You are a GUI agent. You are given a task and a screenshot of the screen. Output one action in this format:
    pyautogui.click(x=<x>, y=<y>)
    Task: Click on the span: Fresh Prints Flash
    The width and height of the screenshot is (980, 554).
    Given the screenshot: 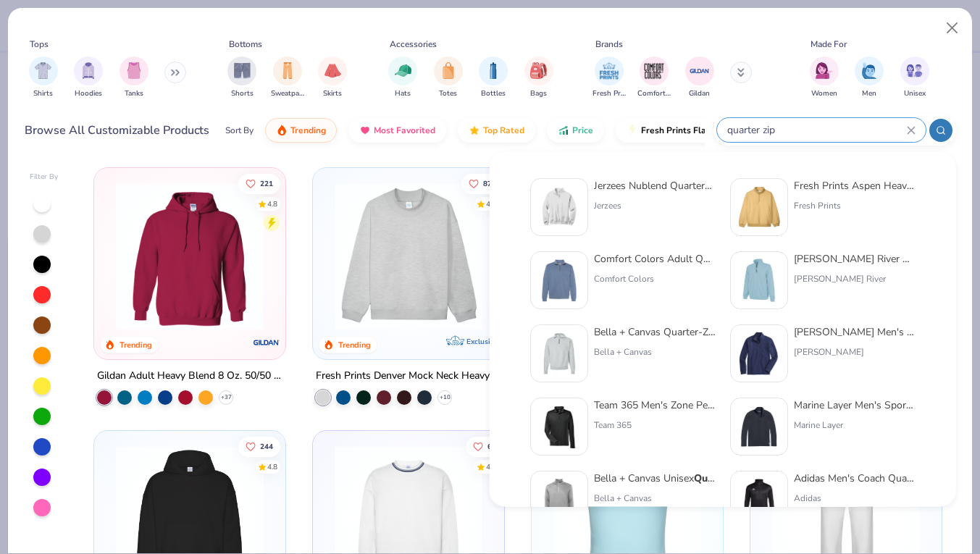 What is the action you would take?
    pyautogui.click(x=678, y=131)
    